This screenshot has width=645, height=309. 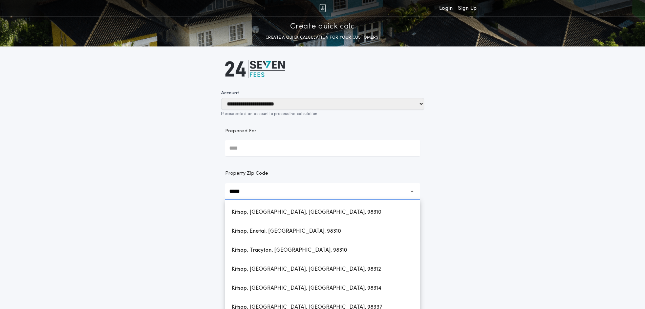 What do you see at coordinates (323, 114) in the screenshot?
I see `p: Please select an account to process the calculation` at bounding box center [323, 114].